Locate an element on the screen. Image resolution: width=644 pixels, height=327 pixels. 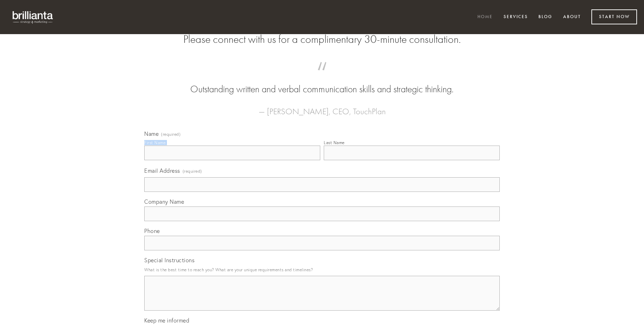
span: Name is located at coordinates (151, 133).